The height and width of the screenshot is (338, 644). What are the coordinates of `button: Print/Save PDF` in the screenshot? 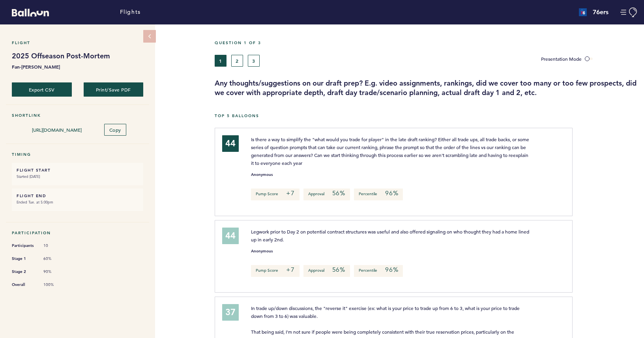 It's located at (114, 90).